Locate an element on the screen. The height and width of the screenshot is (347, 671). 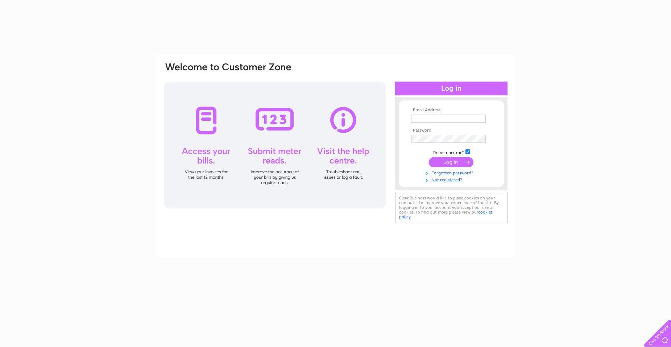
a: Forgotten password? is located at coordinates (452, 172).